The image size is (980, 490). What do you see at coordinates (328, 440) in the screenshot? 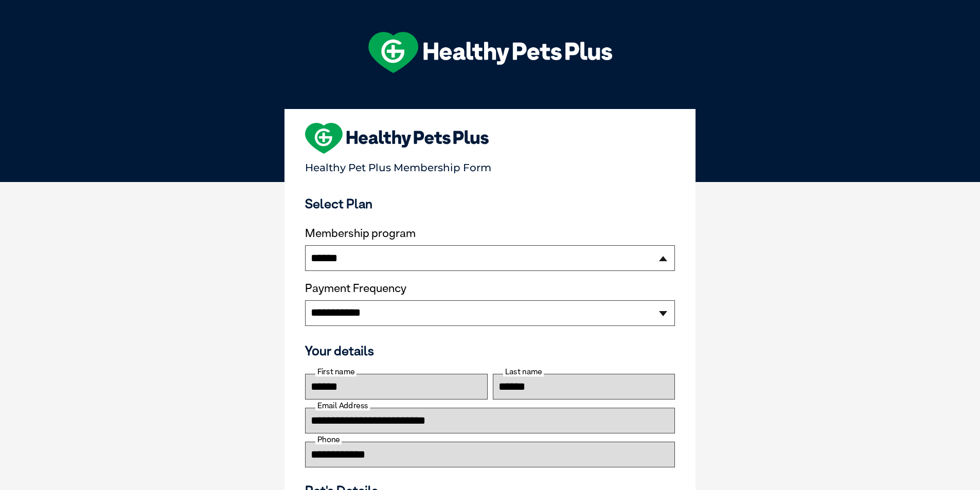
I see `label: Phone` at bounding box center [328, 440].